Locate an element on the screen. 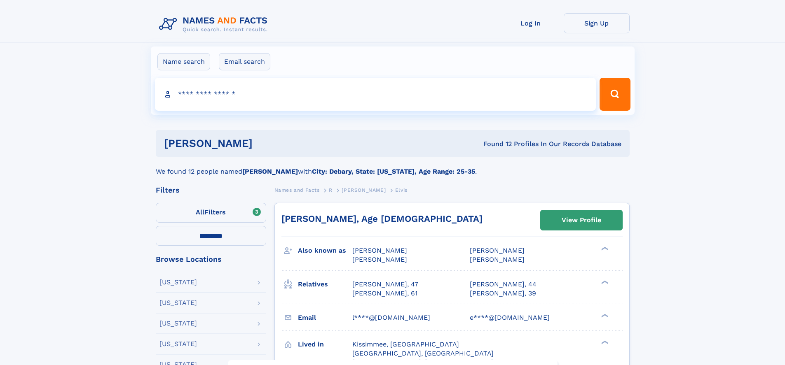 This screenshot has height=365, width=785. h3: Email is located at coordinates (325, 318).